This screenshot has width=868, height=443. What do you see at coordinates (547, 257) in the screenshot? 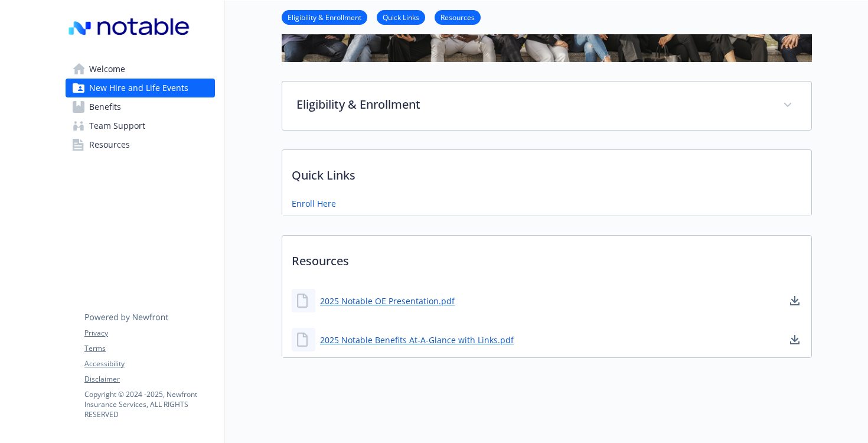
I see `p: Resources` at bounding box center [547, 257].